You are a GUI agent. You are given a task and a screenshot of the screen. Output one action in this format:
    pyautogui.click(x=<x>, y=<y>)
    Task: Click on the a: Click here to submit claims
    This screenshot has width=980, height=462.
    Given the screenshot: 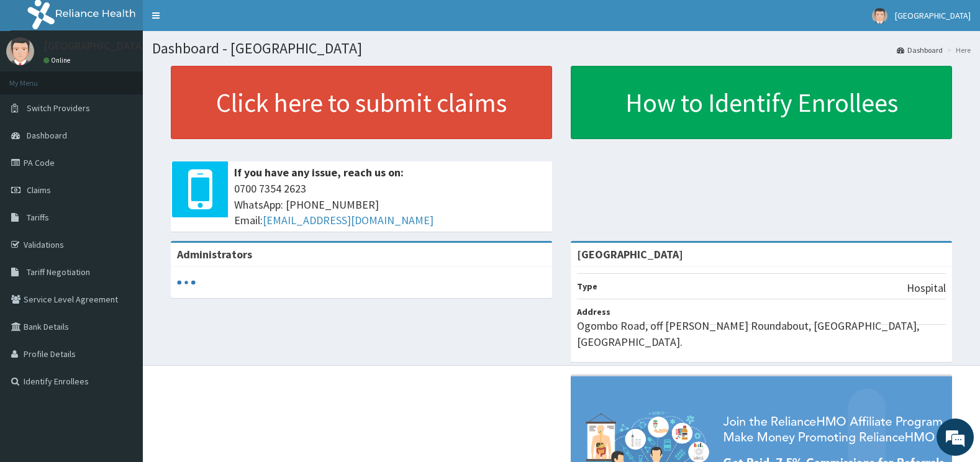 What is the action you would take?
    pyautogui.click(x=361, y=103)
    